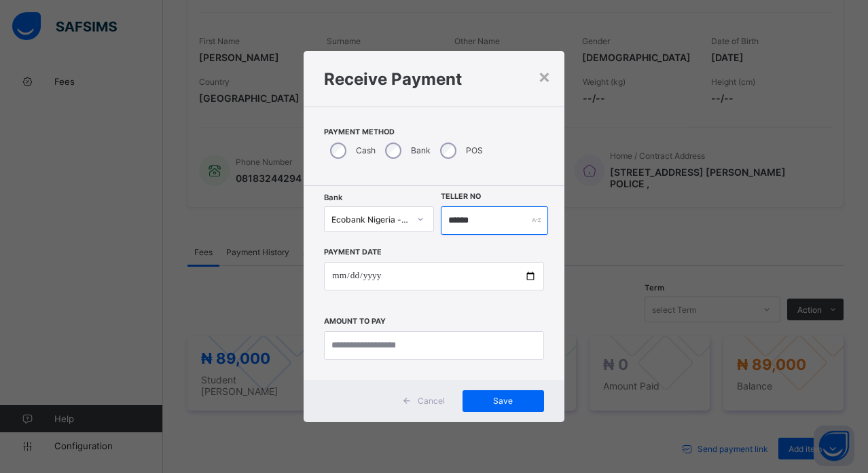  Describe the element at coordinates (354, 321) in the screenshot. I see `label: Amount to pay` at that location.